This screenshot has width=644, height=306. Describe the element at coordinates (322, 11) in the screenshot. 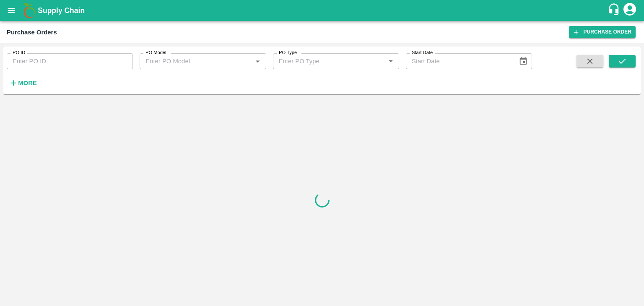

I see `a: Supply Chain` at that location.